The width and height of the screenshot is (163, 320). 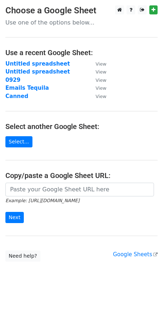 I want to click on h4: Select another Google Sheet:, so click(x=81, y=126).